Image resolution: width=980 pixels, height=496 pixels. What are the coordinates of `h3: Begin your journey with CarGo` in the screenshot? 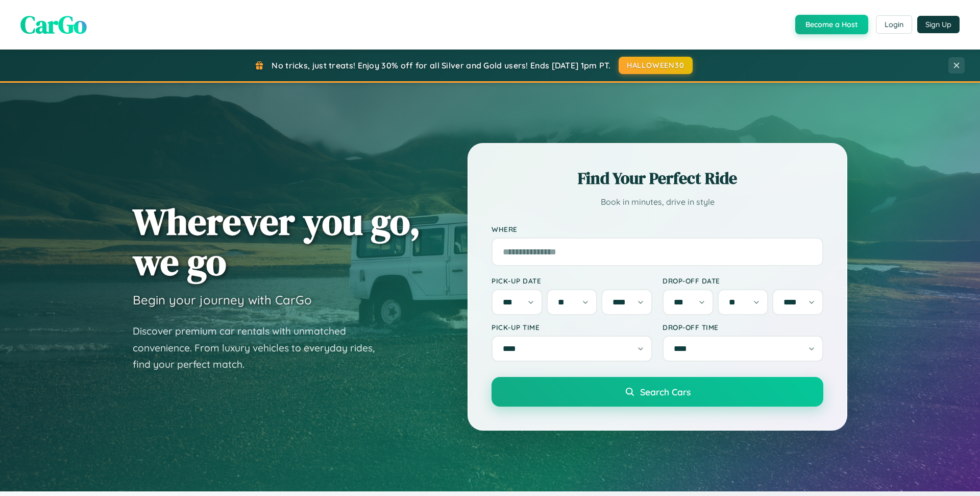 It's located at (222, 300).